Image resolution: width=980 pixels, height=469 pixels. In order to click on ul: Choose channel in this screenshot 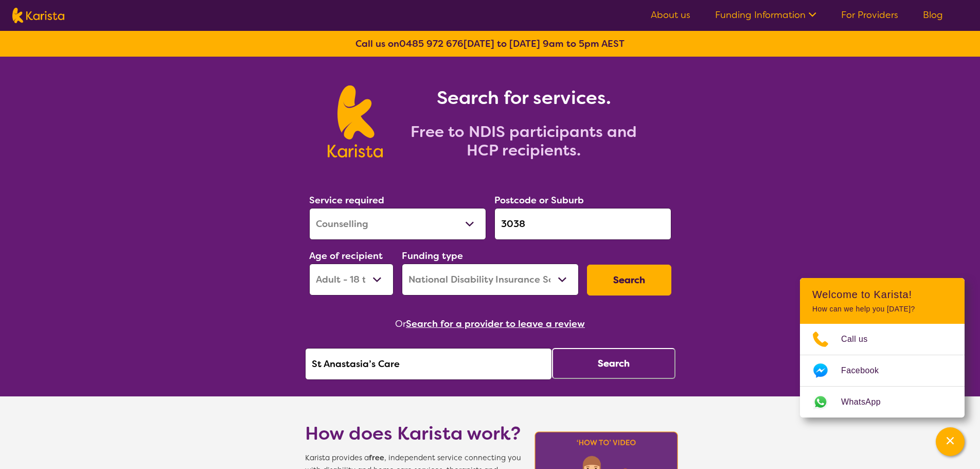, I will do `click(882, 371)`.